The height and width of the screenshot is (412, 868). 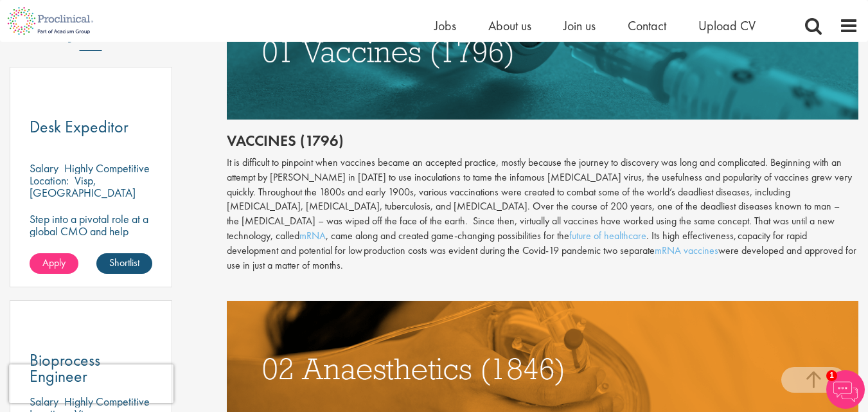 What do you see at coordinates (107, 168) in the screenshot?
I see `p: Highly Competitive` at bounding box center [107, 168].